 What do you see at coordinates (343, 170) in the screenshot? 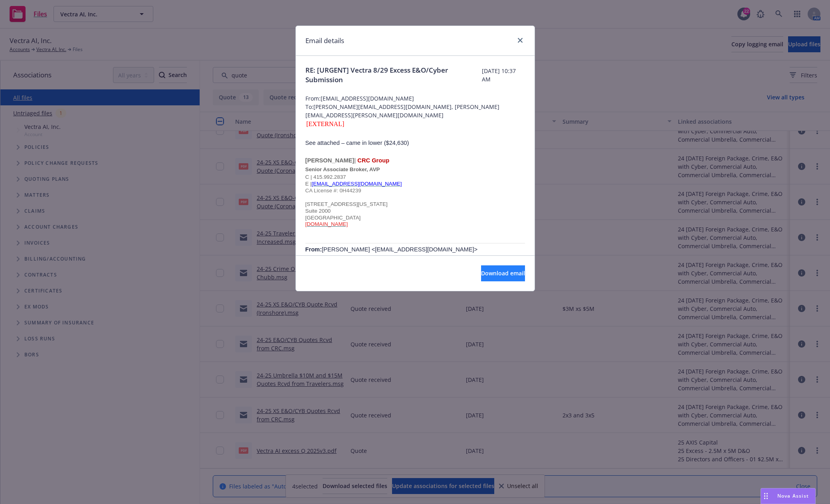
I see `span: Senior Associate Broker, AVP` at bounding box center [343, 170].